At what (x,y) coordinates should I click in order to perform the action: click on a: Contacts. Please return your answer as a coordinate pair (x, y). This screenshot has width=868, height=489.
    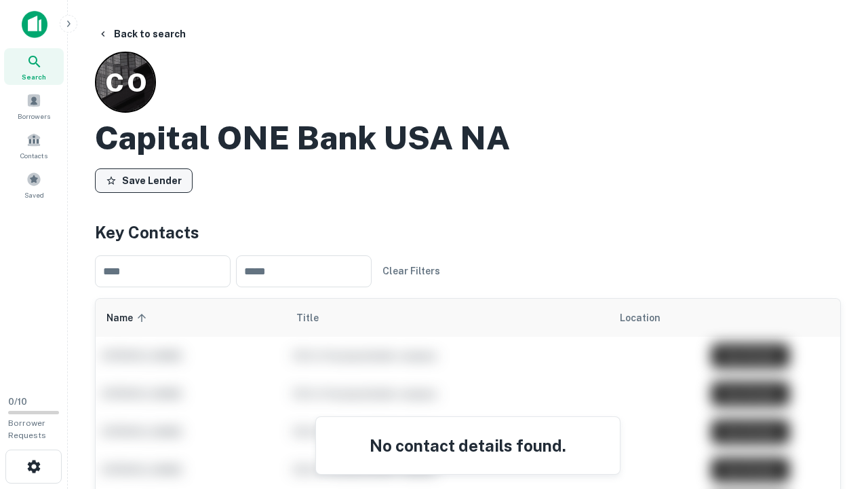
    Looking at the image, I should click on (34, 145).